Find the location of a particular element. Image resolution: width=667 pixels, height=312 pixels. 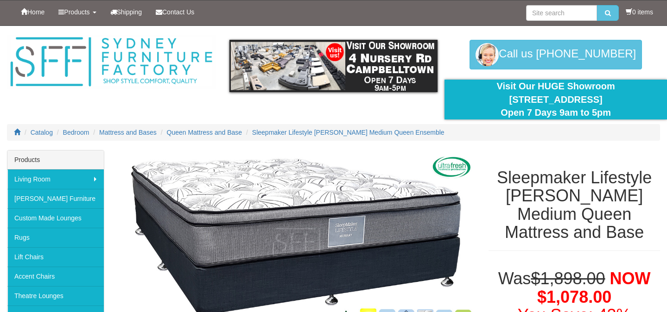

span: Products is located at coordinates (76, 12).